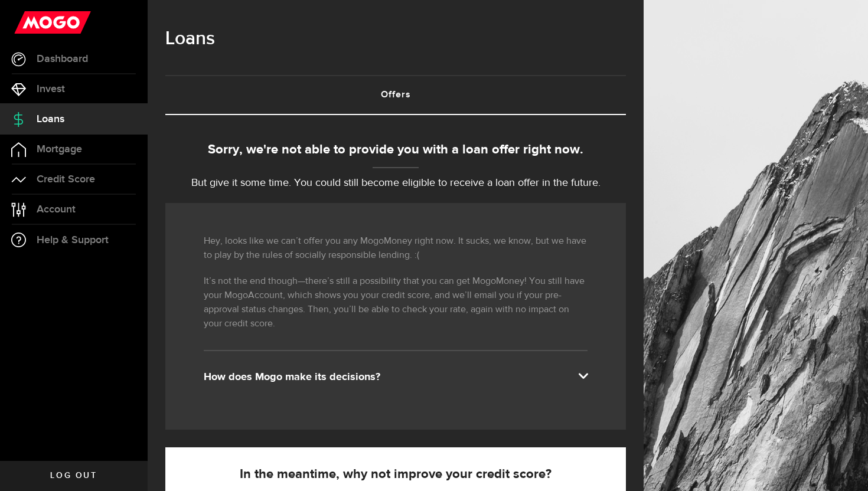 The height and width of the screenshot is (491, 868). I want to click on span: Account, so click(56, 210).